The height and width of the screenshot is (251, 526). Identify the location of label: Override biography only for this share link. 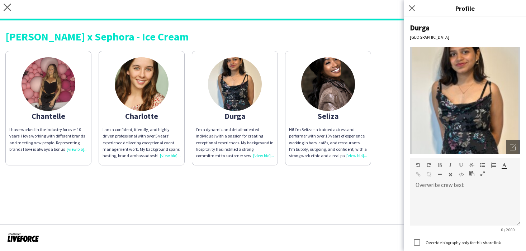
(462, 243).